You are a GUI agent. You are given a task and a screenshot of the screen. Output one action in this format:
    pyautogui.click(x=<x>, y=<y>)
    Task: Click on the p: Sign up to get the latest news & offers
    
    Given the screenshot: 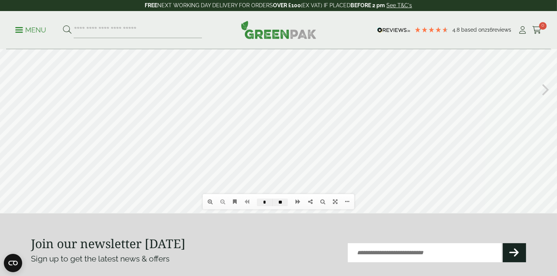 What is the action you would take?
    pyautogui.click(x=142, y=259)
    